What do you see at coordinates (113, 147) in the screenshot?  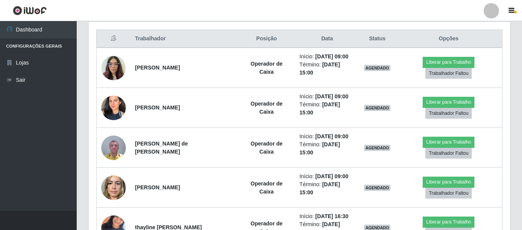 I see `img: 1734563088725.jpeg` at bounding box center [113, 147].